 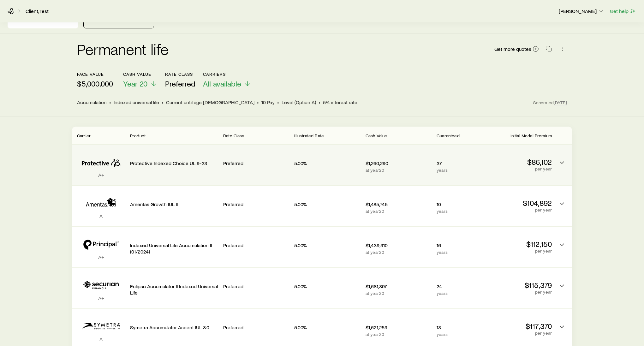 What do you see at coordinates (180, 84) in the screenshot?
I see `span: Preferred` at bounding box center [180, 84].